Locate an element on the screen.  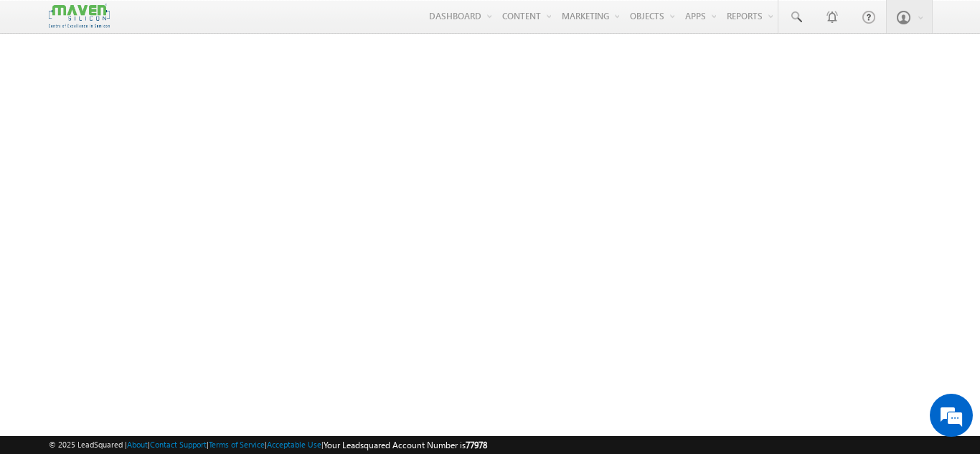
a: Terms of Service is located at coordinates (237, 444).